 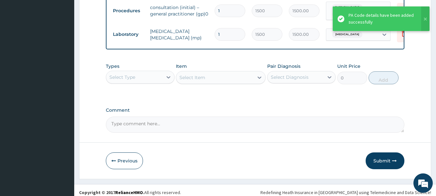 I want to click on td: Procedures, so click(x=128, y=11).